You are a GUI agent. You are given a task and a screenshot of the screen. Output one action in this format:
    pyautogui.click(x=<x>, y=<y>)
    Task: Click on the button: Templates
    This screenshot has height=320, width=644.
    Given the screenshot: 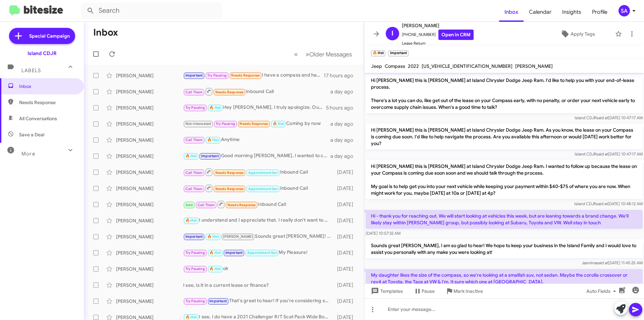 What is the action you would take?
    pyautogui.click(x=386, y=290)
    